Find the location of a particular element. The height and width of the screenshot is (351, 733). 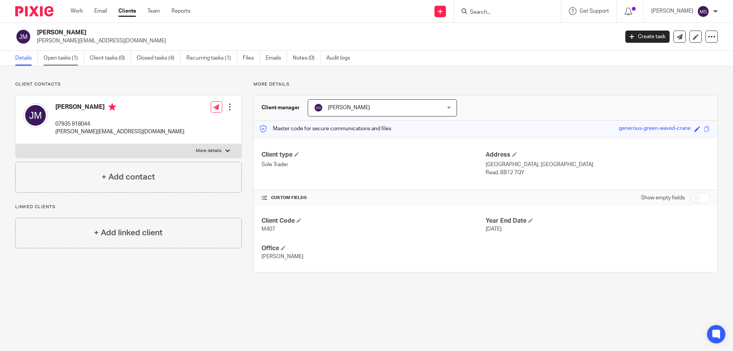

h4: Client type is located at coordinates (373, 155).